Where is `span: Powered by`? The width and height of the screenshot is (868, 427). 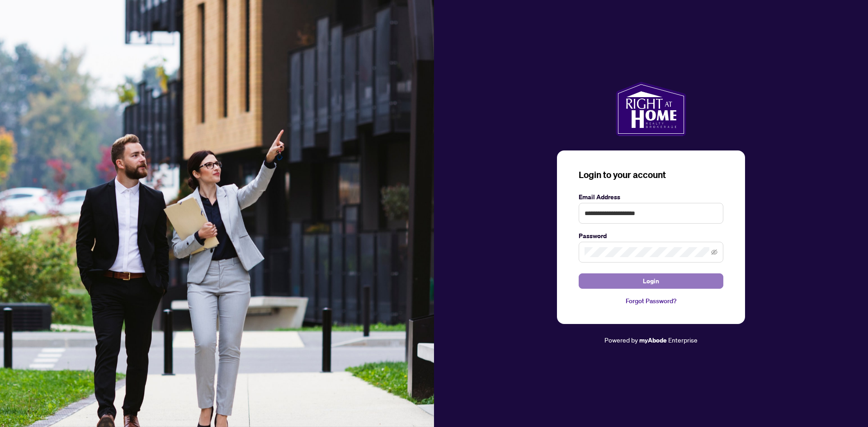 span: Powered by is located at coordinates (621, 340).